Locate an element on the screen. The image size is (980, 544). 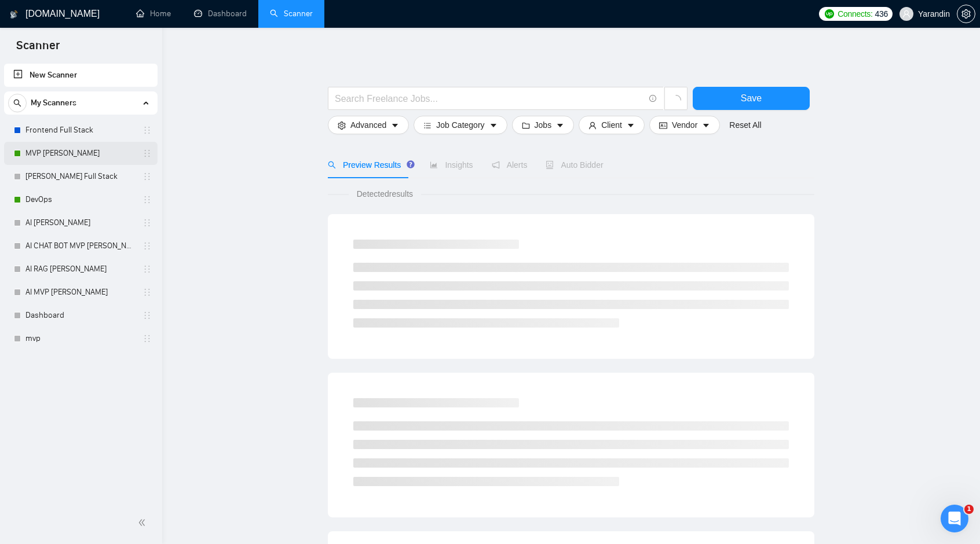
img: upwork-logo.png is located at coordinates (830, 14).